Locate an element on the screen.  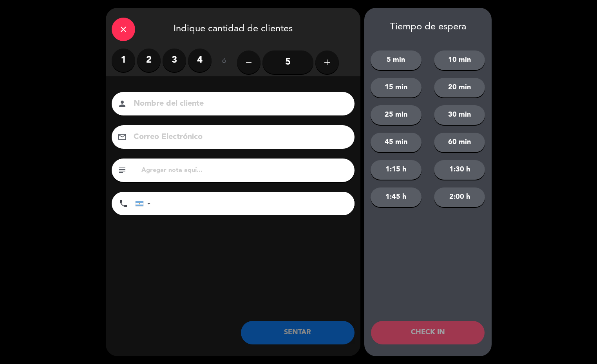
label: 3 is located at coordinates (174, 60).